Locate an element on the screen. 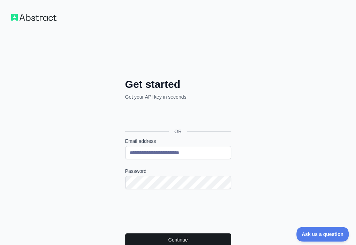 The height and width of the screenshot is (245, 356). img: Workflow is located at coordinates (34, 17).